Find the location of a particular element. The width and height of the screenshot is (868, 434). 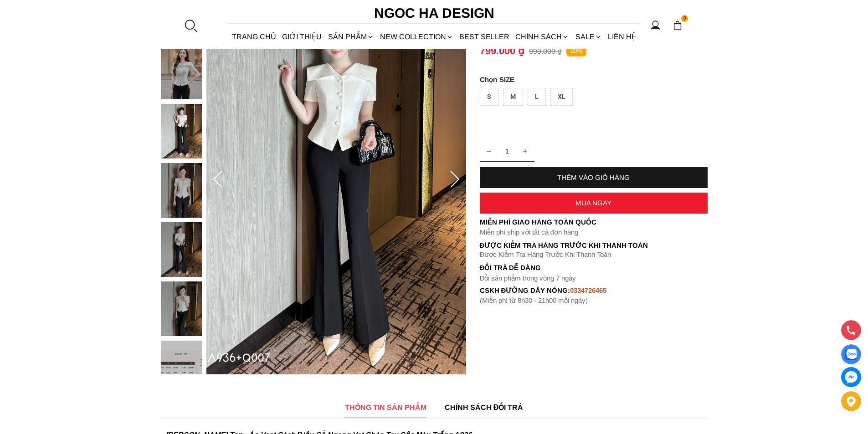

div: M is located at coordinates (513, 97).